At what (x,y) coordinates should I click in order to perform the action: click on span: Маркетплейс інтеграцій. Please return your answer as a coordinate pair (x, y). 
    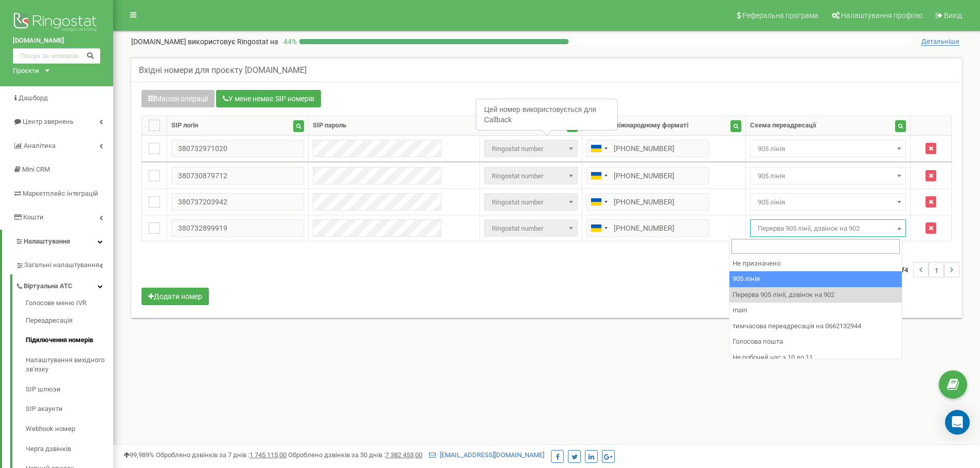
    Looking at the image, I should click on (60, 194).